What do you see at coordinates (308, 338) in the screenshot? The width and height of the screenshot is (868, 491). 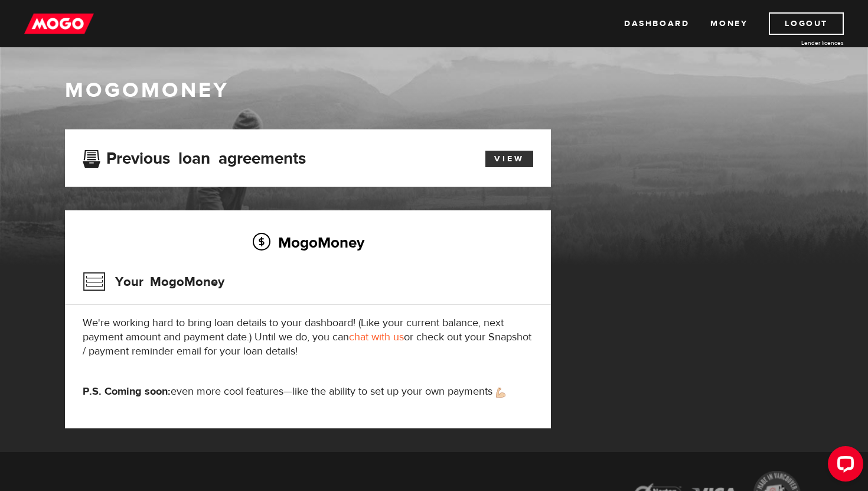 I see `p: We're working hard to bring loan details to your dashboard! (Like your current balance, next paym...` at bounding box center [308, 338].